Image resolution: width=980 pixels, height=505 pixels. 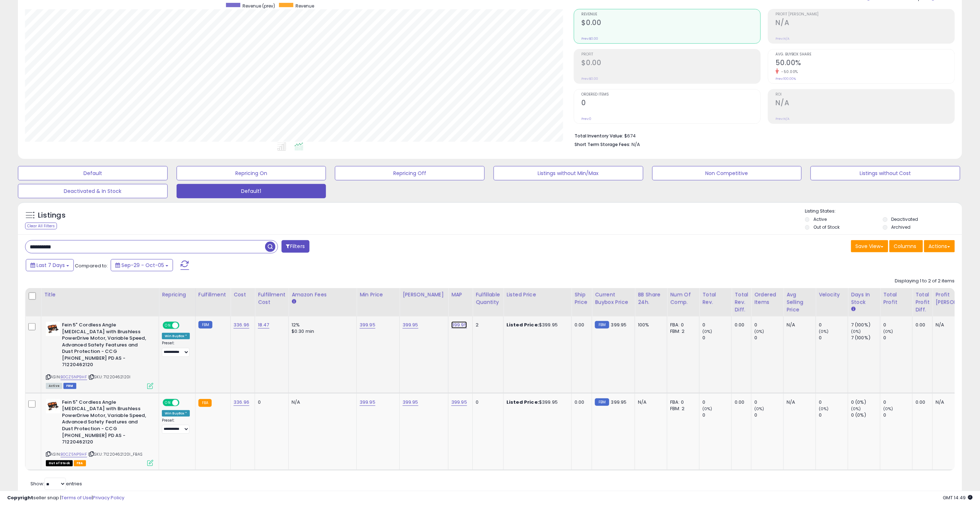 What do you see at coordinates (205, 403) in the screenshot?
I see `small: FBA` at bounding box center [205, 403].